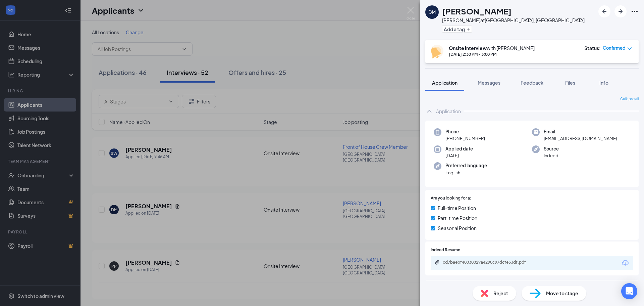  Describe the element at coordinates (457, 29) in the screenshot. I see `button: PlusAdd a tag` at that location.